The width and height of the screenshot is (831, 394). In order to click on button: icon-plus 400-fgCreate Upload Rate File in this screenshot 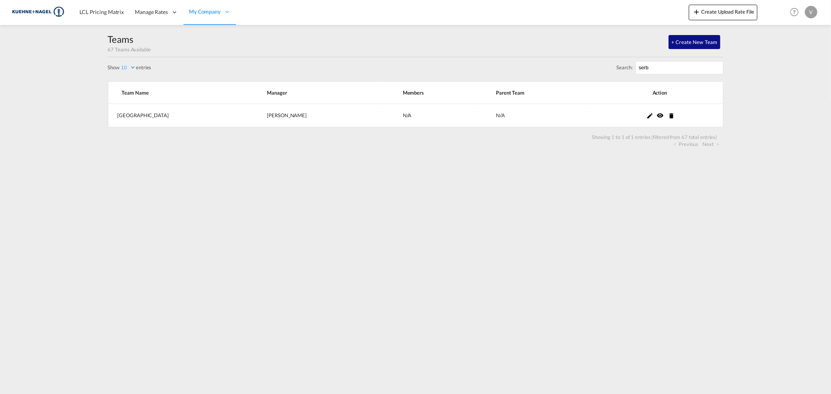, I will do `click(723, 12)`.